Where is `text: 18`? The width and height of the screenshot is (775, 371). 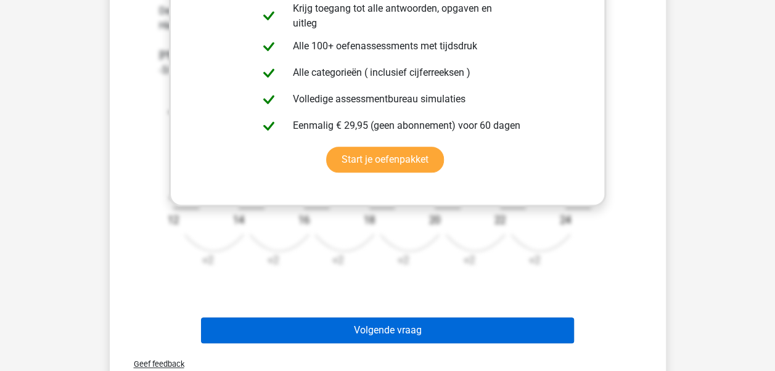 text: 18 is located at coordinates (369, 220).